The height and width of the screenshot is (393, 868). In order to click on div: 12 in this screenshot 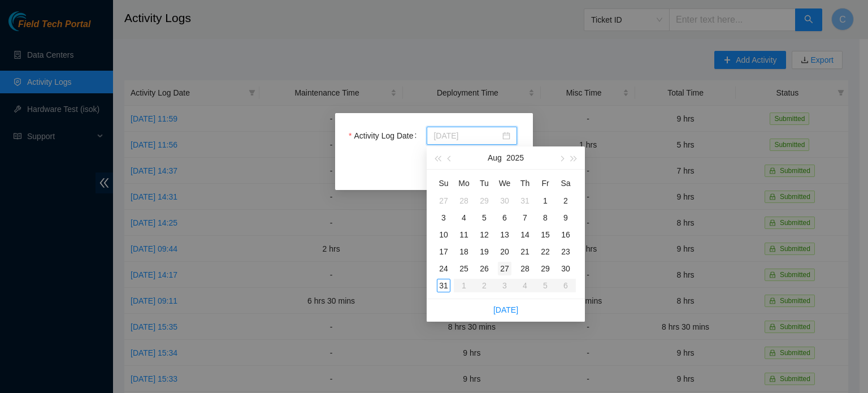, I will do `click(484, 235)`.